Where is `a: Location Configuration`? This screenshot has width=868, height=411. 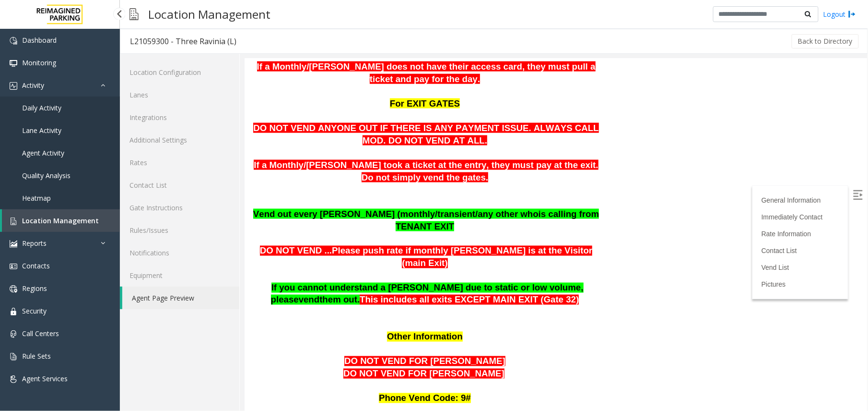
a: Location Configuration is located at coordinates (180, 72).